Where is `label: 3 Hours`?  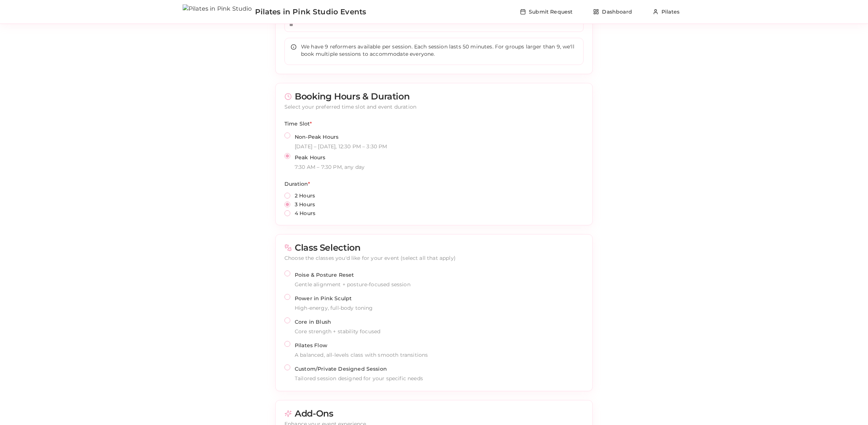
label: 3 Hours is located at coordinates (304, 205).